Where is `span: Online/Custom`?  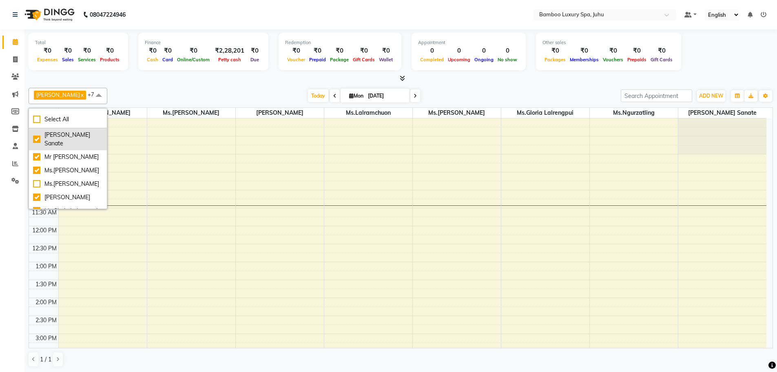 span: Online/Custom is located at coordinates (193, 60).